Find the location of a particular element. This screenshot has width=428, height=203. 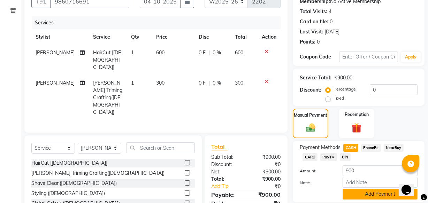

div: Total: is located at coordinates (226, 179).